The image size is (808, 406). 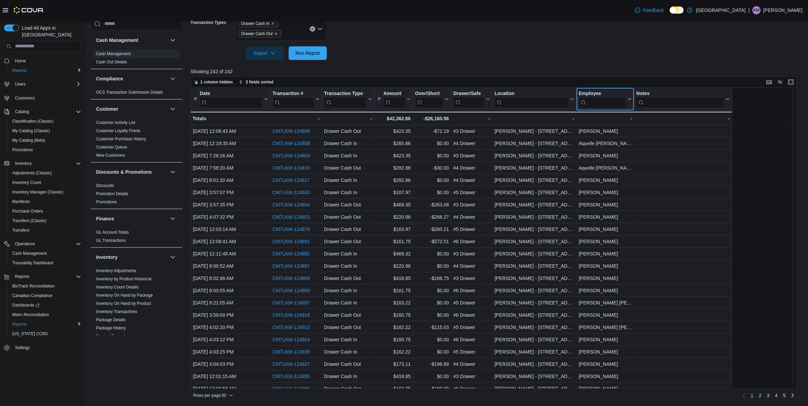 I want to click on a: Feedback, so click(x=650, y=10).